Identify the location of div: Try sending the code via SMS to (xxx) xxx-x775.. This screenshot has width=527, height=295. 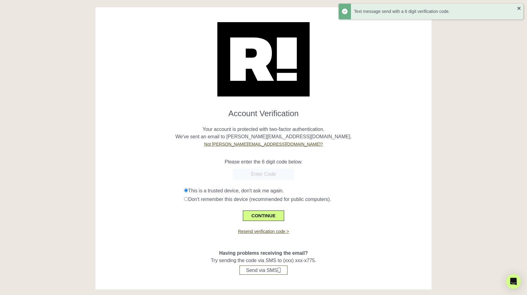
(263, 255).